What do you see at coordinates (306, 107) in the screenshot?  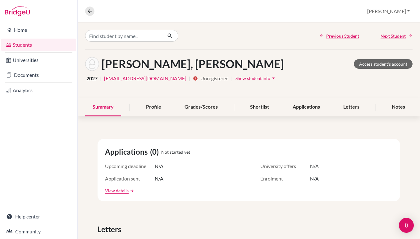 I see `div: Applications` at bounding box center [306, 107].